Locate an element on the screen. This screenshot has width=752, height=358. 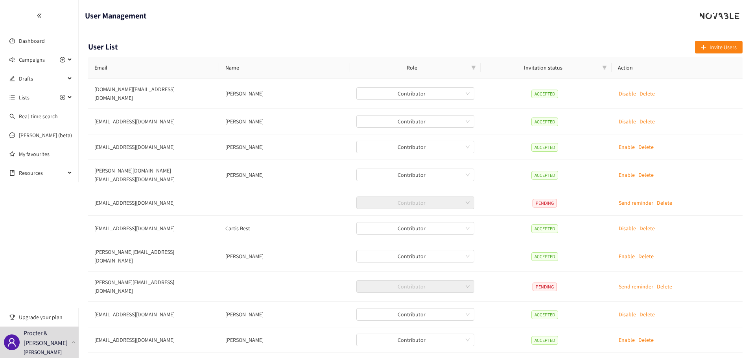
a: Dashboard is located at coordinates (32, 41).